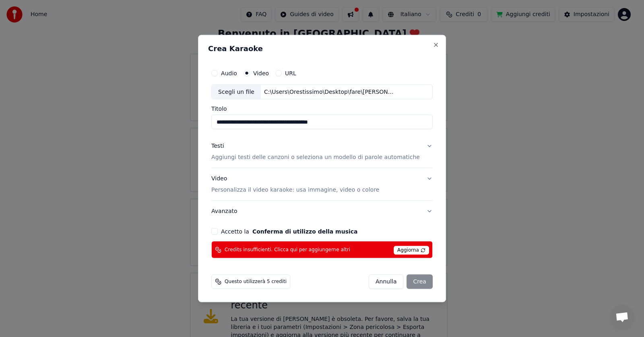  What do you see at coordinates (386, 282) in the screenshot?
I see `button: Annulla` at bounding box center [386, 282].